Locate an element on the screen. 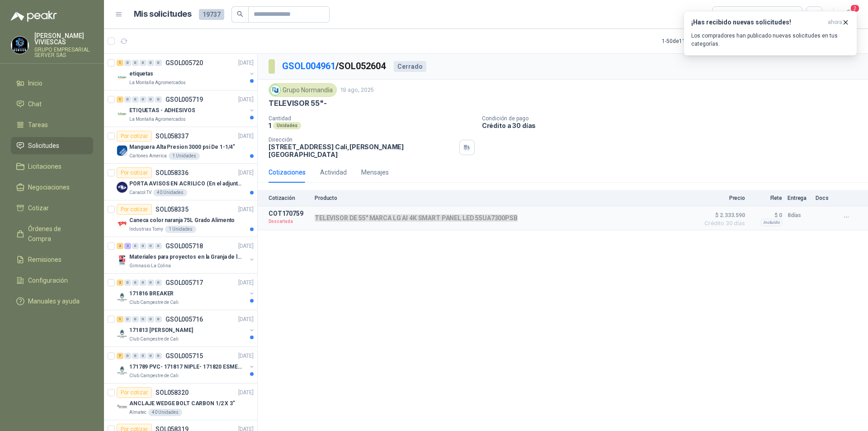 The image size is (868, 431). span: Manuales y ayuda is located at coordinates (54, 301).